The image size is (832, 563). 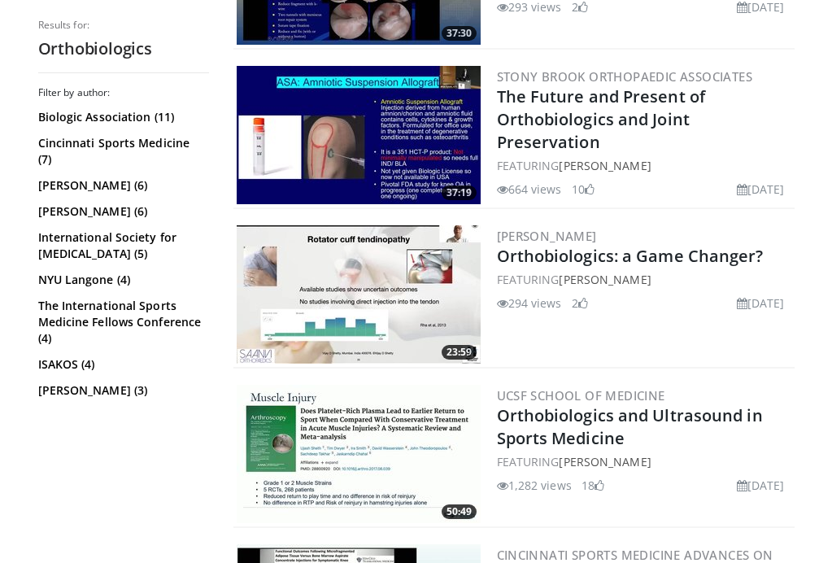 What do you see at coordinates (359, 135) in the screenshot?
I see `img: d7b71008-95d9-47f3-a78d-189156e38aa9.300x170_q85_crop-smart_upscale.jpg` at bounding box center [359, 135].